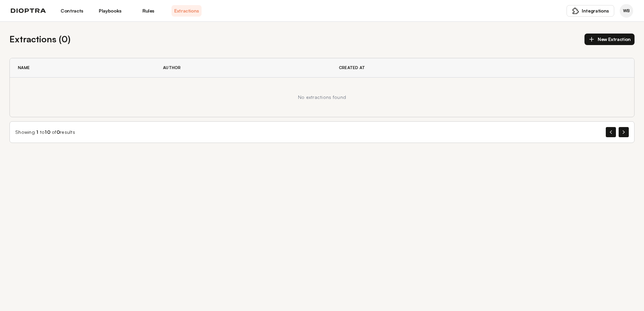  What do you see at coordinates (82, 68) in the screenshot?
I see `th: Name` at bounding box center [82, 68].